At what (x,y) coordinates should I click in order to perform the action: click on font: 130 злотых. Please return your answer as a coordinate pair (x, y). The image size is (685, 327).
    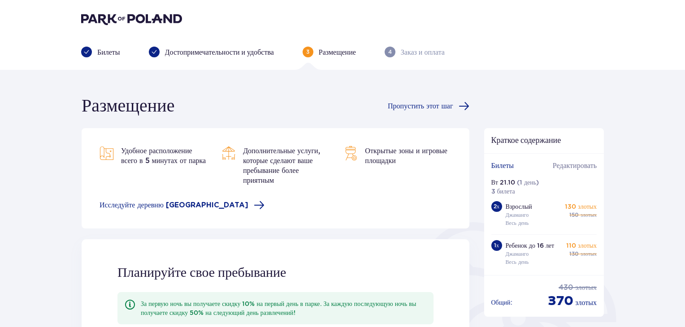
    Looking at the image, I should click on (580, 207).